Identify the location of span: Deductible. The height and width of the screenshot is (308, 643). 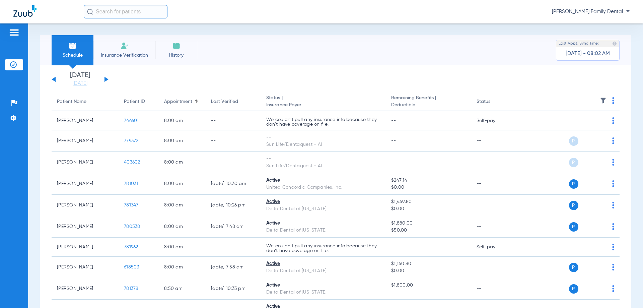
(428, 105).